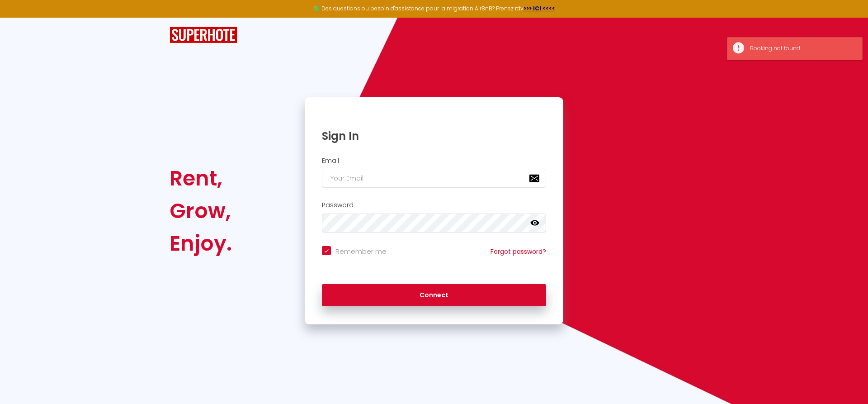  I want to click on input: Your Email, so click(434, 178).